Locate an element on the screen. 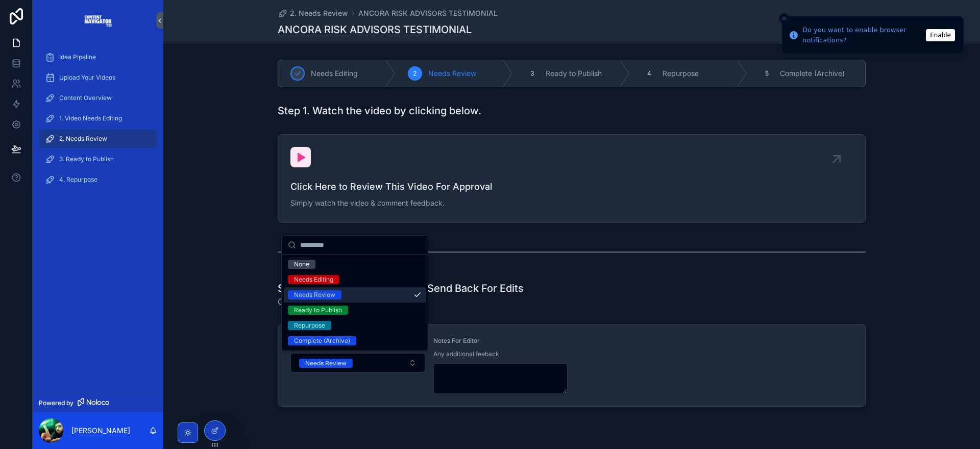  span: 3. Ready to Publish is located at coordinates (86, 159).